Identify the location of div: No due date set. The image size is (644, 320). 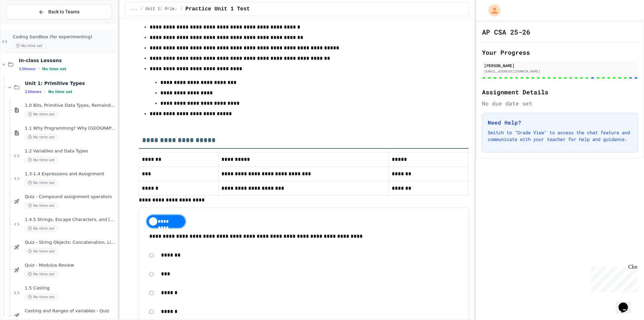
(560, 103).